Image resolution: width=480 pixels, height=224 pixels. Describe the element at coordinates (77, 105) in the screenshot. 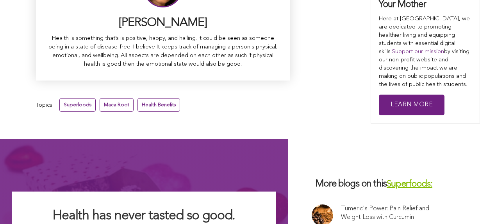

I see `a: Superfoods` at that location.